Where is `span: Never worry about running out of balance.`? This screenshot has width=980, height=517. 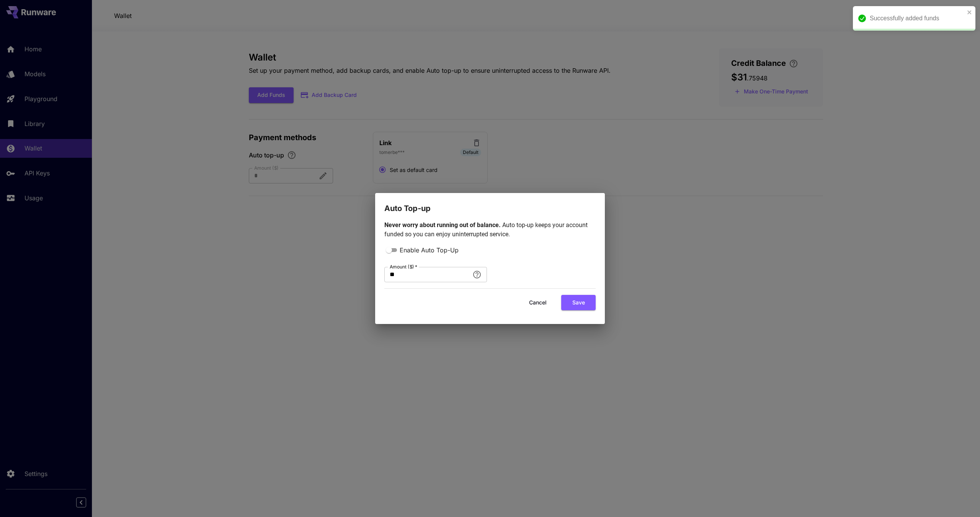 span: Never worry about running out of balance. is located at coordinates (444, 225).